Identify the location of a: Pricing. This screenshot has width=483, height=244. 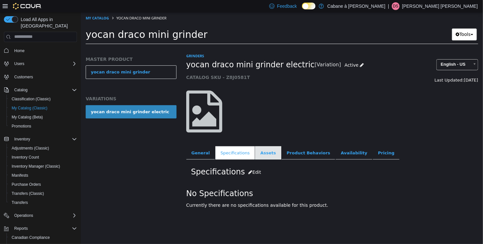
(305, 141).